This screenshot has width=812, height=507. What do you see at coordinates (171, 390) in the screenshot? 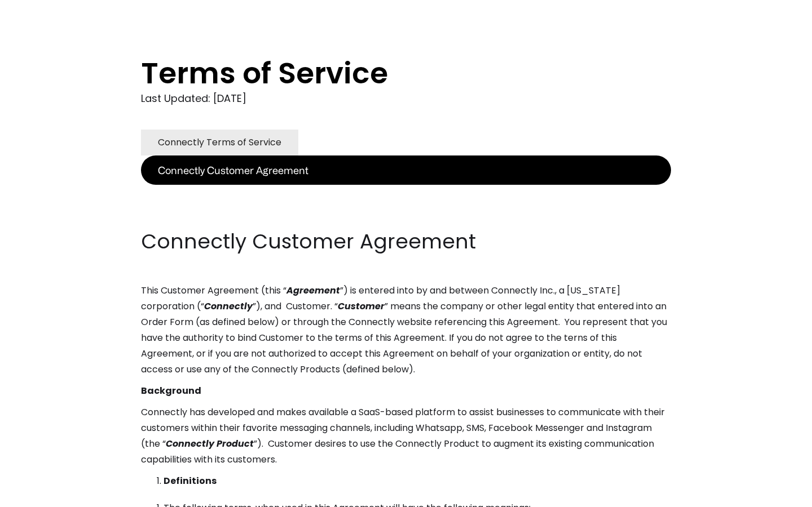
I see `strong: Background` at bounding box center [171, 390].